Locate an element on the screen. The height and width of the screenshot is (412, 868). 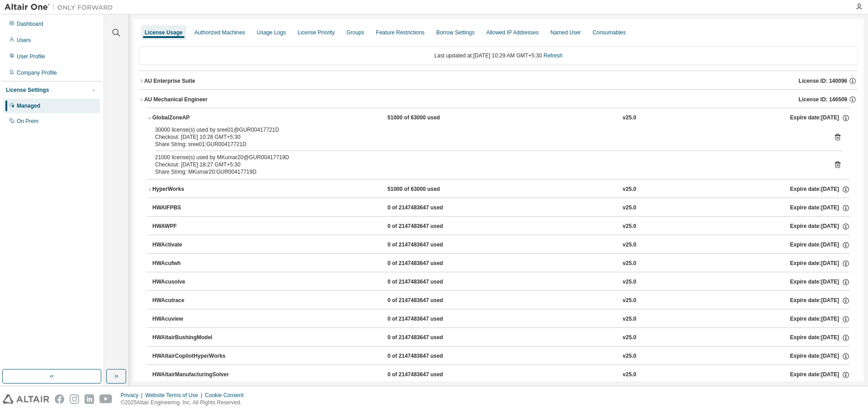
div: Cookie Consent is located at coordinates (227, 395).